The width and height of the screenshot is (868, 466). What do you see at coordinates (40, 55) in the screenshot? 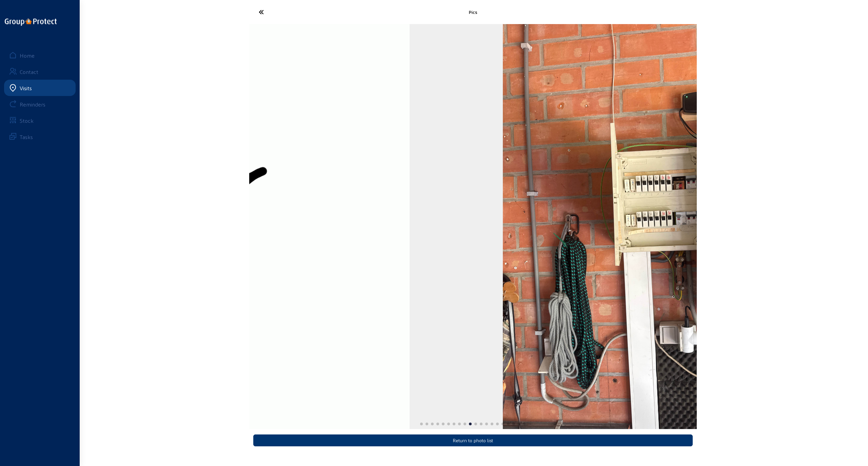
I see `a: Home` at bounding box center [40, 55].